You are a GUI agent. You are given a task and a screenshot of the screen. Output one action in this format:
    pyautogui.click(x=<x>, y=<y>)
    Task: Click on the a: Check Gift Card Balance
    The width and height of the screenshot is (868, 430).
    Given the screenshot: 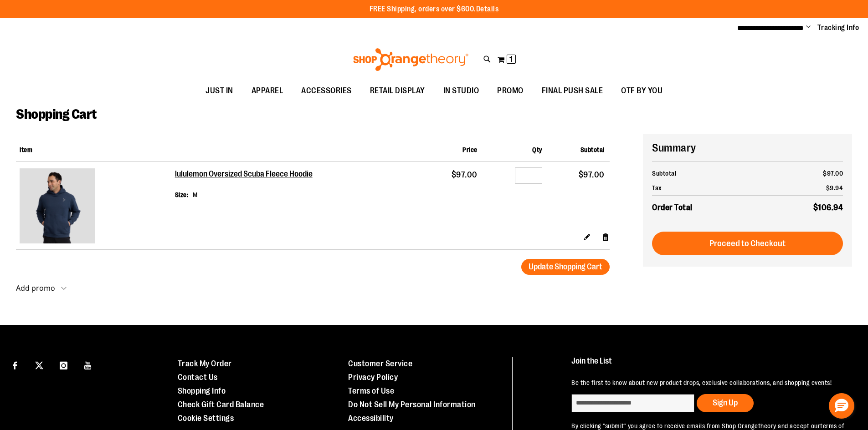 What is the action you would take?
    pyautogui.click(x=221, y=405)
    